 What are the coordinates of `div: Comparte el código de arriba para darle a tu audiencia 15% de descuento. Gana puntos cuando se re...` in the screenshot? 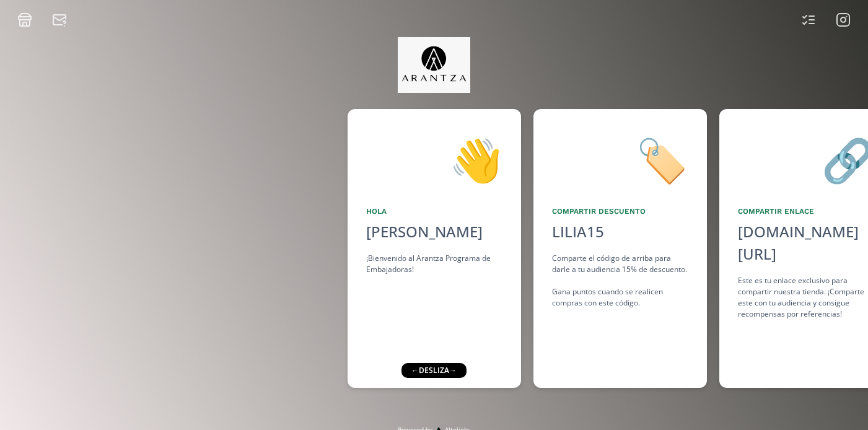 It's located at (620, 281).